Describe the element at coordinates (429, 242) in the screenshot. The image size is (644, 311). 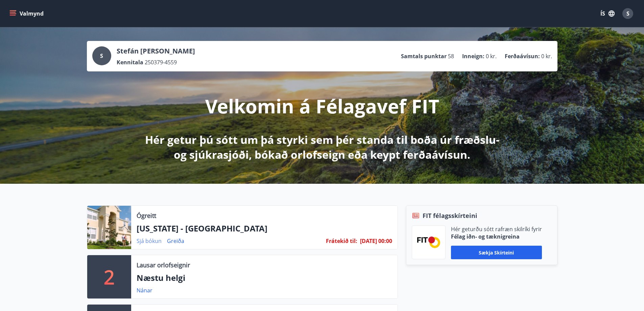
I see `img: FPQVkF9lTnNbbaRSFyT17YYeljoOGk5m51IhT0bO.png` at that location.